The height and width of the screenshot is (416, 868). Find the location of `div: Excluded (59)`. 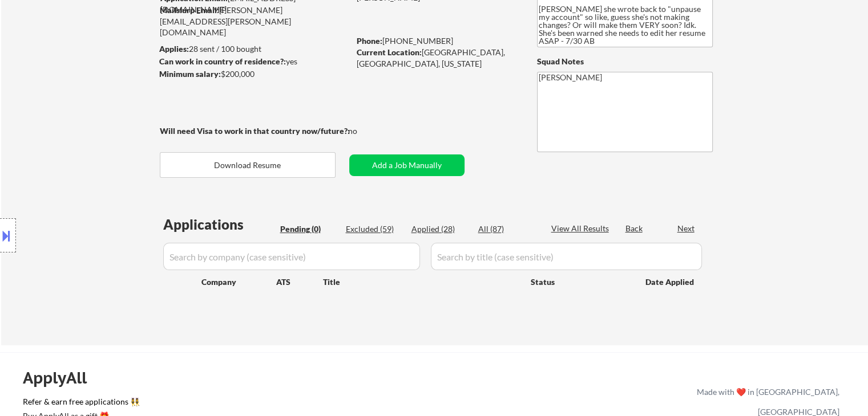

div: Excluded (59) is located at coordinates (374, 229).